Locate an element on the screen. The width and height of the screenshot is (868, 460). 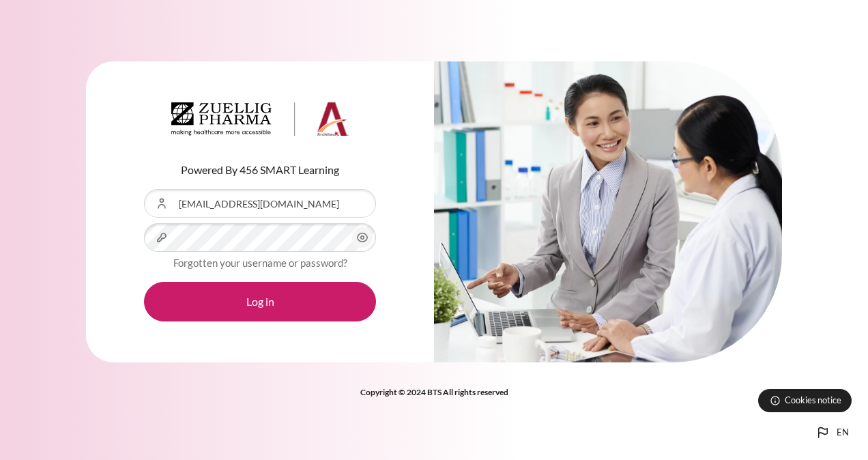
button: Cookies notice is located at coordinates (805, 401).